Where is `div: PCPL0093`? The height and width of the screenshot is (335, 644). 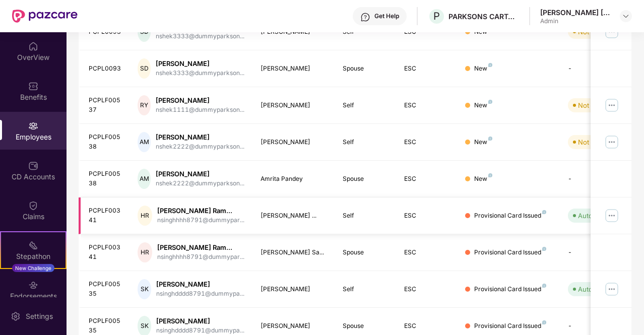
div: PCPL0093 is located at coordinates (105, 69).